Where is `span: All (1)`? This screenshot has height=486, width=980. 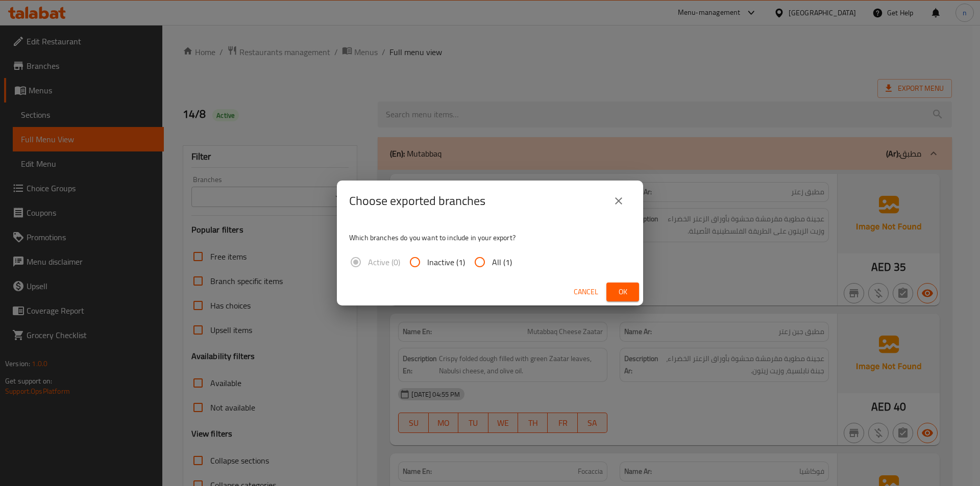 span: All (1) is located at coordinates (502, 262).